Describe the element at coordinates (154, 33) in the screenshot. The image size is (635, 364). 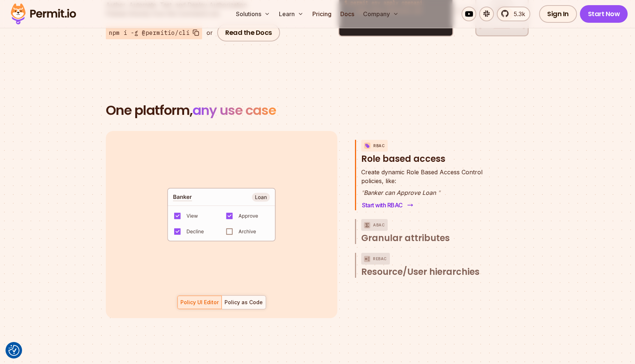
I see `button: npm i -g @permitio/cli` at that location.